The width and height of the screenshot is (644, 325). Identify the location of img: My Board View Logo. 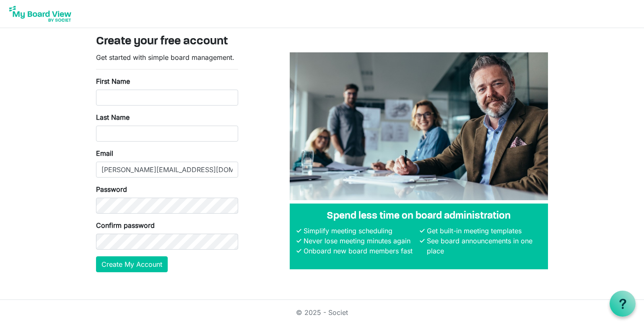
(40, 14).